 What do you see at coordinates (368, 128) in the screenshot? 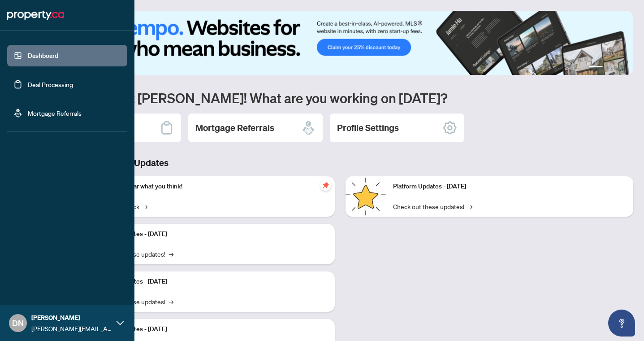
I see `h2: Profile Settings` at bounding box center [368, 128].